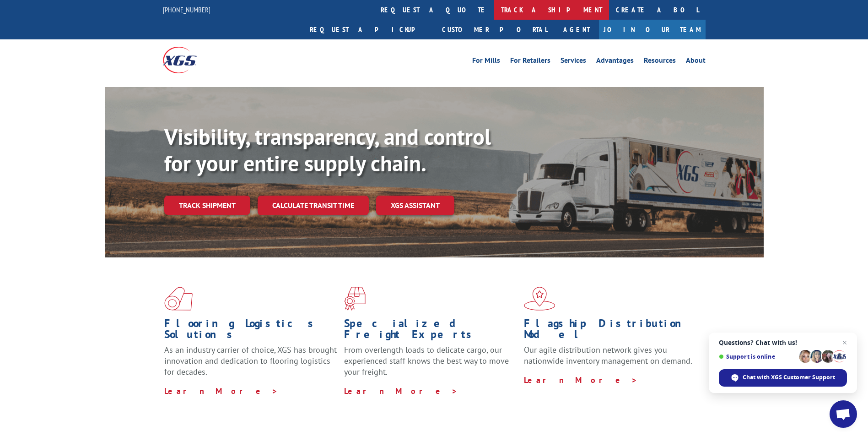 The width and height of the screenshot is (868, 437). What do you see at coordinates (789, 377) in the screenshot?
I see `span: Chat with XGS Customer Support` at bounding box center [789, 377].